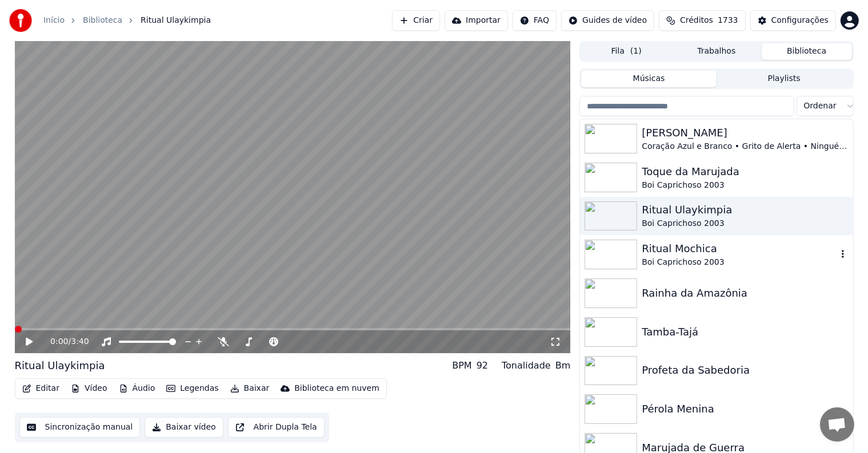 Image resolution: width=868 pixels, height=453 pixels. I want to click on div: Profeta da Sabedoria, so click(744, 370).